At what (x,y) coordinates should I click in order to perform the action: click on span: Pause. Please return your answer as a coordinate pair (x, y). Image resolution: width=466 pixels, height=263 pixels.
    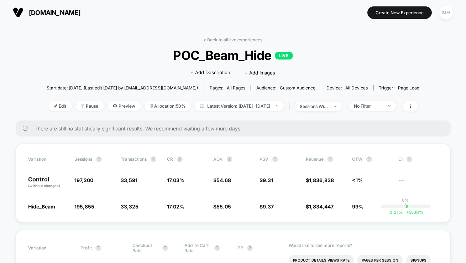
    Looking at the image, I should click on (90, 106).